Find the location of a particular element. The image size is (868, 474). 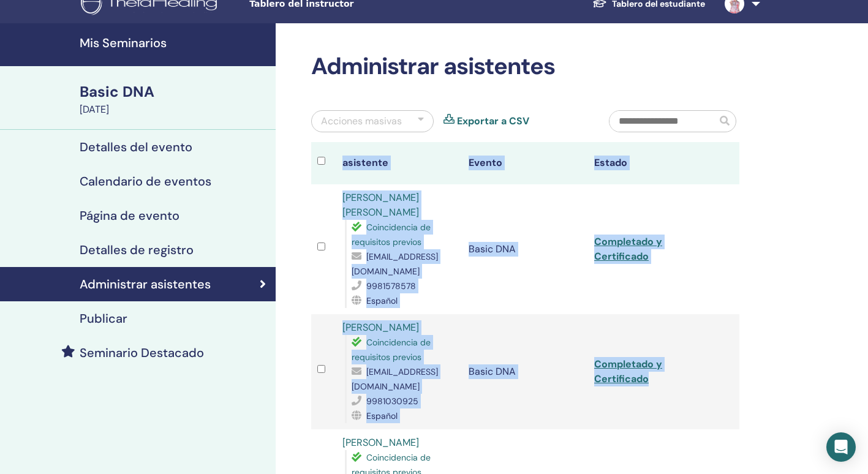

th: Evento is located at coordinates (525, 163).